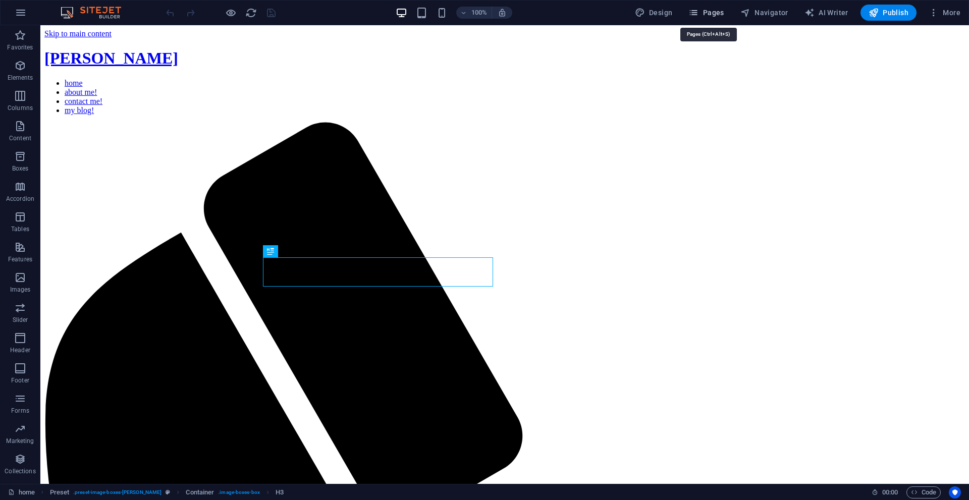 The width and height of the screenshot is (969, 500). What do you see at coordinates (20, 411) in the screenshot?
I see `p: Forms` at bounding box center [20, 411].